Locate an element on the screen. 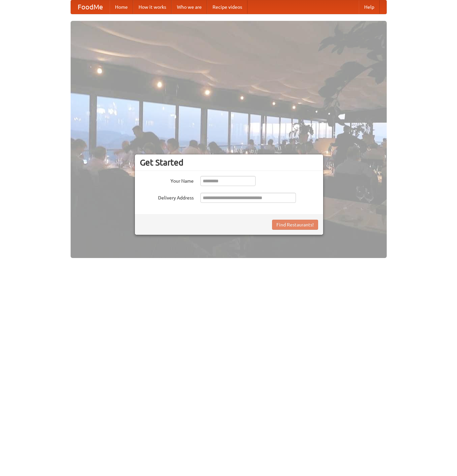 The height and width of the screenshot is (476, 457). h3: Get Started is located at coordinates (229, 163).